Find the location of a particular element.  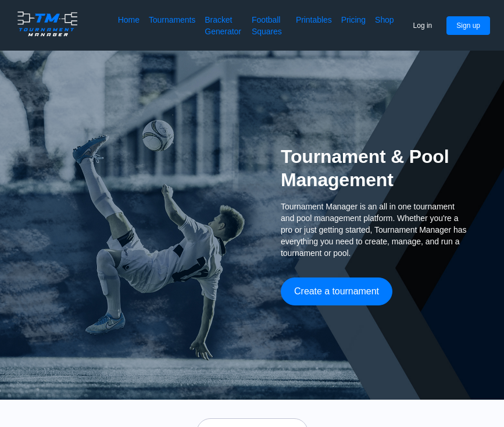

a: Printables is located at coordinates (315, 25).